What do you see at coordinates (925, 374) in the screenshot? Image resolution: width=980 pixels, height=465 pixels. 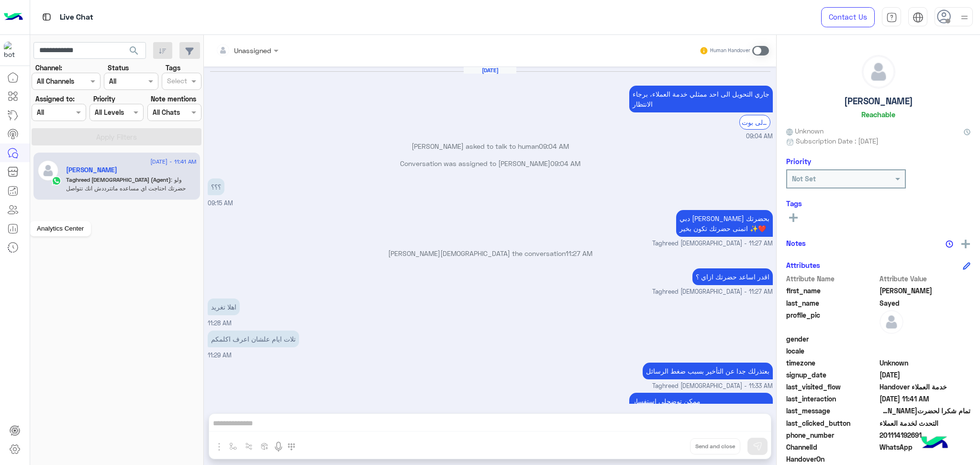 I see `span: 2025-08-10T19:40:05.347Z` at bounding box center [925, 374].